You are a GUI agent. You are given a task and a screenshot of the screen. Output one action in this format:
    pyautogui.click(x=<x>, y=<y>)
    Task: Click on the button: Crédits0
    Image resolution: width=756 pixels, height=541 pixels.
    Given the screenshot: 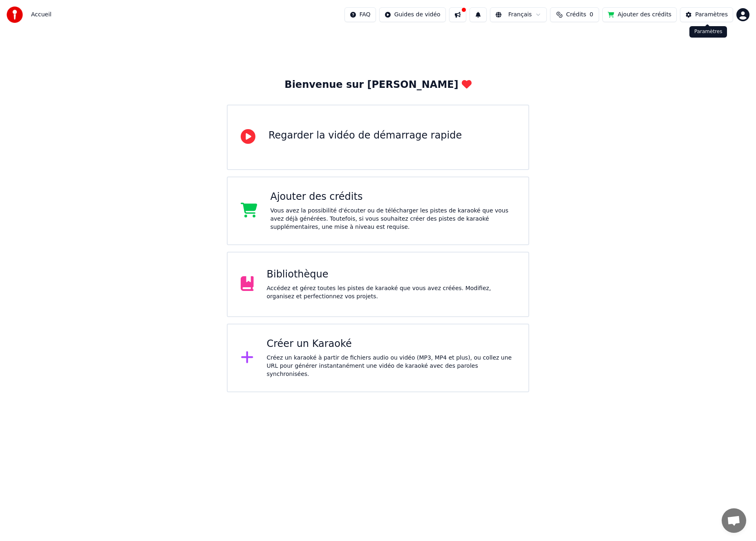 What is the action you would take?
    pyautogui.click(x=574, y=15)
    